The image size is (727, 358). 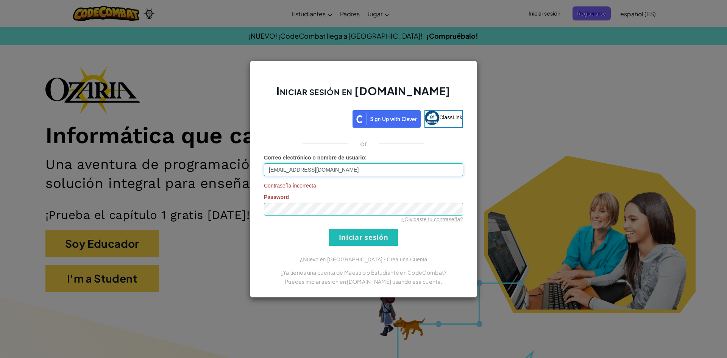 I want to click on a: ¿Olvidaste tu contraseña?, so click(x=432, y=219).